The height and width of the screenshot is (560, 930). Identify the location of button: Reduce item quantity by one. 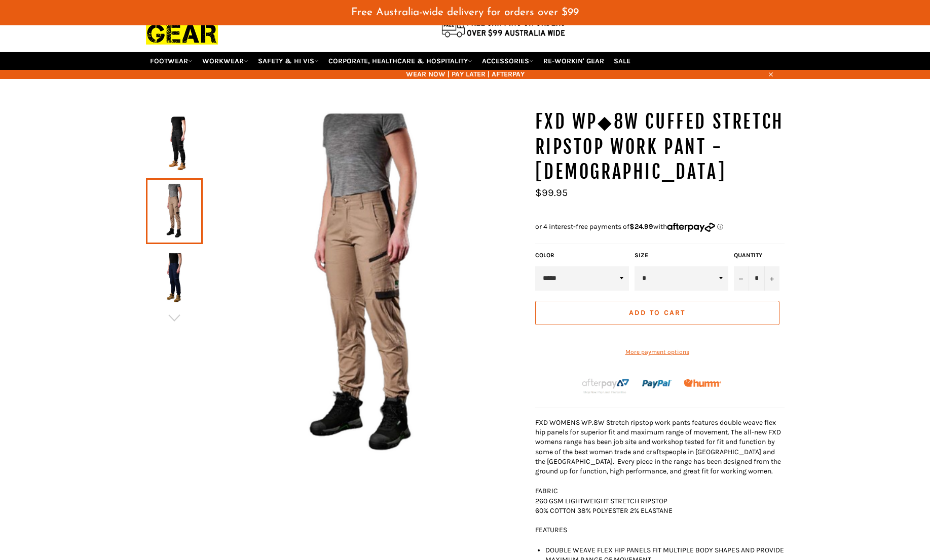
(742, 279).